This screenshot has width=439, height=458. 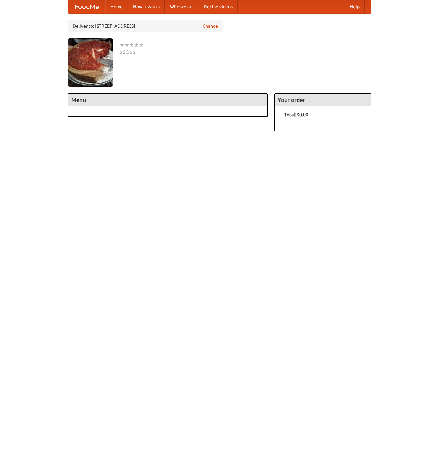 I want to click on a: How it works, so click(x=146, y=7).